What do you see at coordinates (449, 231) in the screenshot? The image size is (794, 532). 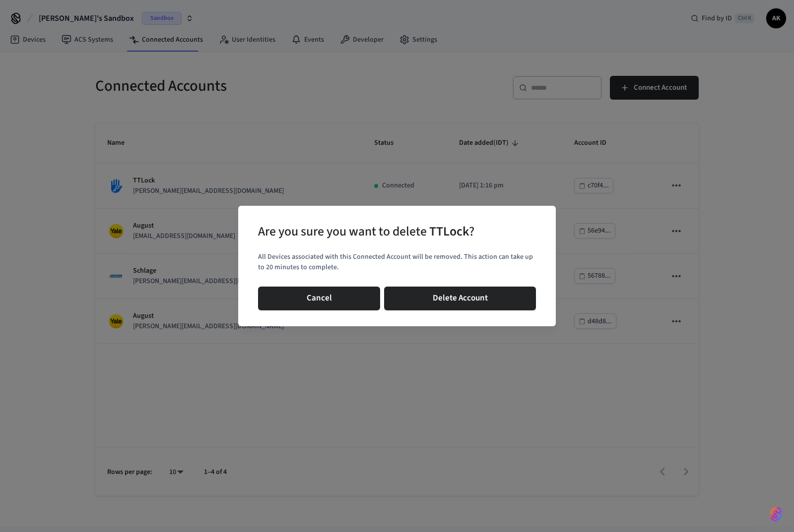 I see `span: TTLock` at bounding box center [449, 231].